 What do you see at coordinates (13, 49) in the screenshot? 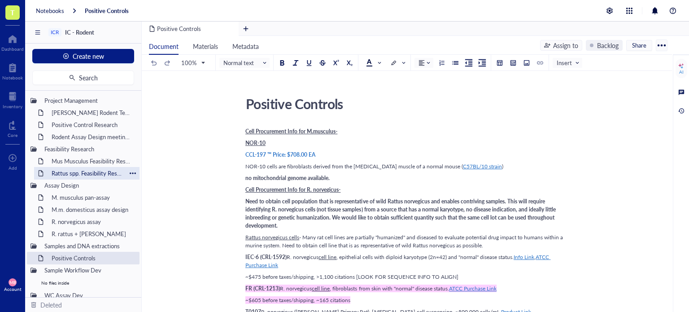
I see `div: Dashboard` at bounding box center [13, 49].